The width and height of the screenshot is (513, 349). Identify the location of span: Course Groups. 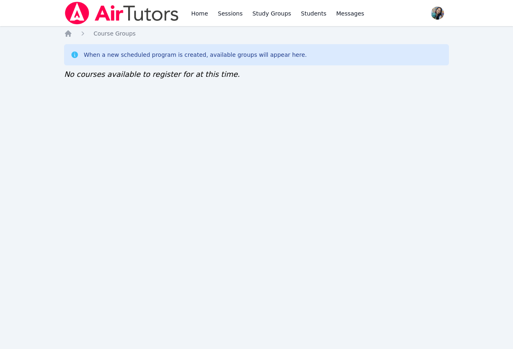
(114, 33).